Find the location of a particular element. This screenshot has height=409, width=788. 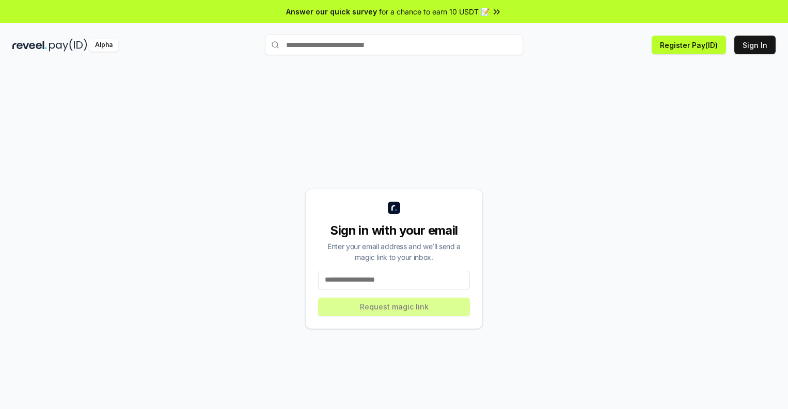

button: Sign In is located at coordinates (755, 45).